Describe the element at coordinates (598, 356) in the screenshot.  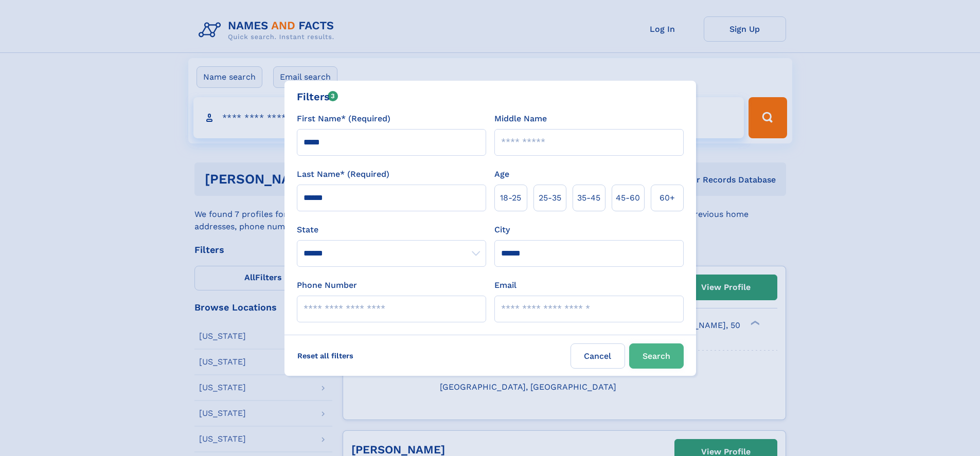
I see `label: Cancel` at that location.